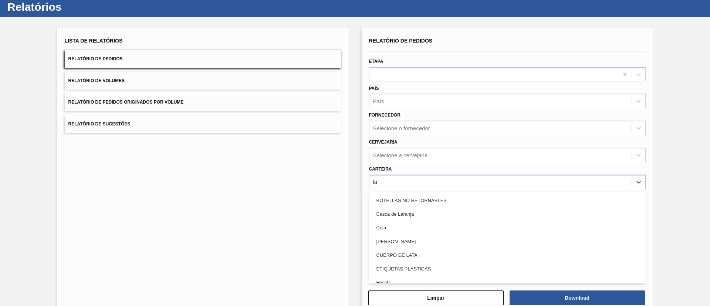  Describe the element at coordinates (508, 282) in the screenshot. I see `div: Fécula` at that location.